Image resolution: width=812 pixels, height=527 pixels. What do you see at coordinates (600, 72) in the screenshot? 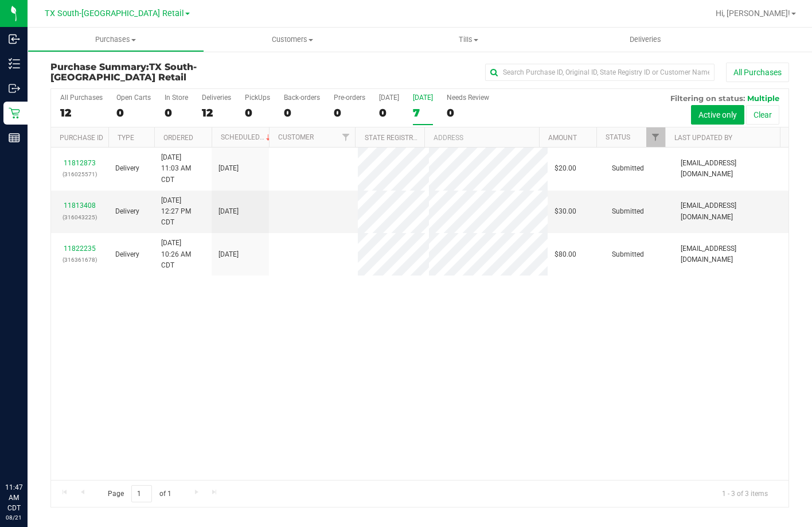
I see `input: Search Purchase ID, Original ID, State Registry ID or Customer Name...` at bounding box center [600, 72].